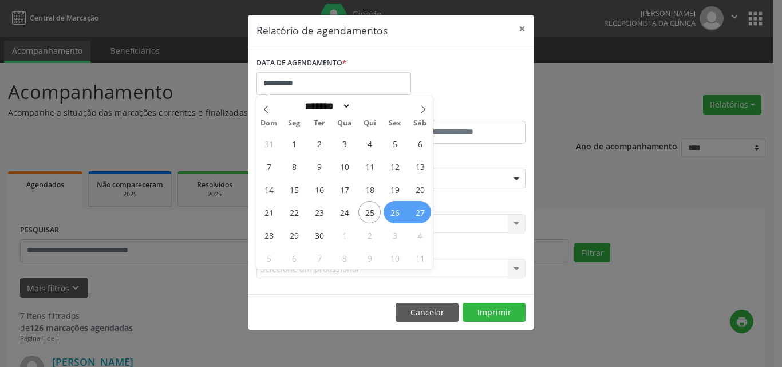 The height and width of the screenshot is (367, 782). What do you see at coordinates (294, 258) in the screenshot?
I see `span: Outubro 6, 2025` at bounding box center [294, 258].